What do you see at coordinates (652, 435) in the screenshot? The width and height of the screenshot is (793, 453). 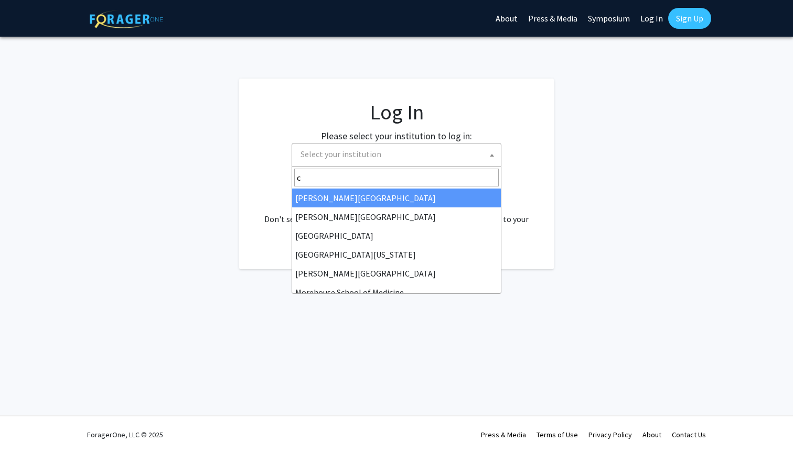 I see `a: About` at bounding box center [652, 435].